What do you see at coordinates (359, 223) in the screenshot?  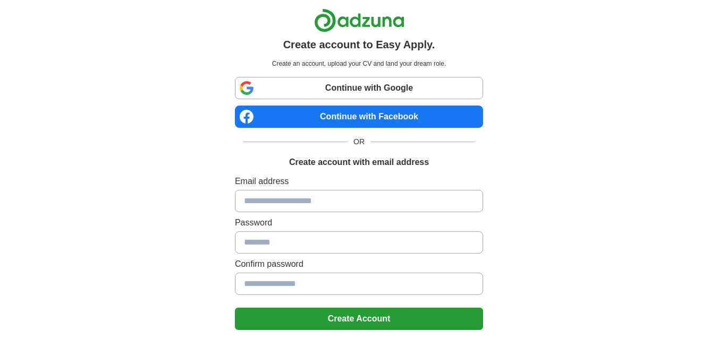 I see `label: Password` at bounding box center [359, 223].